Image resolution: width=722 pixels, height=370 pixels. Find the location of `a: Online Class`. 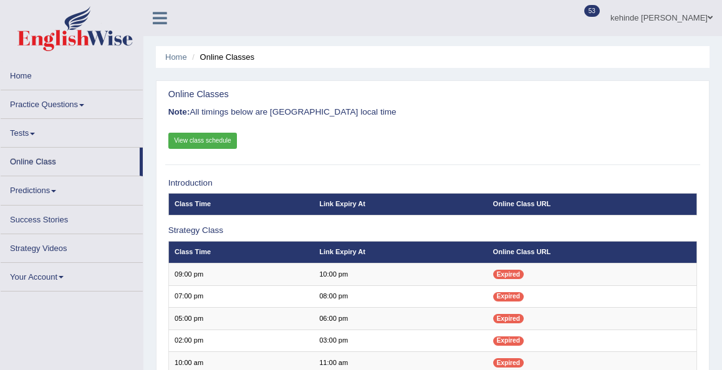

a: Online Class is located at coordinates (70, 160).